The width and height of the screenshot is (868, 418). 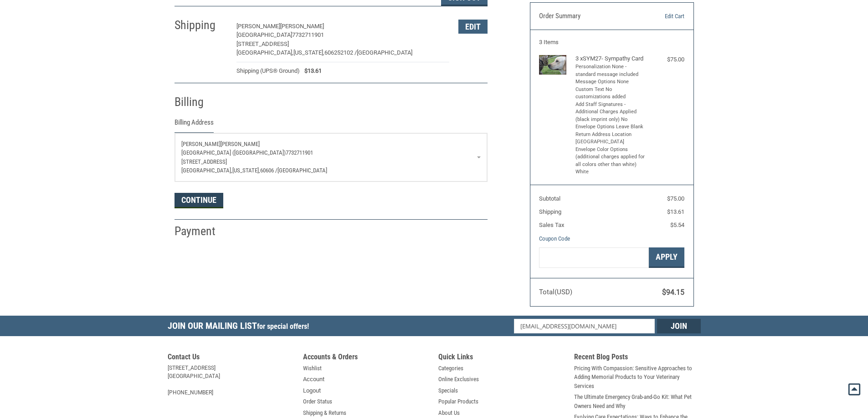 What do you see at coordinates (366, 358) in the screenshot?
I see `h5: Accounts & Orders` at bounding box center [366, 358].